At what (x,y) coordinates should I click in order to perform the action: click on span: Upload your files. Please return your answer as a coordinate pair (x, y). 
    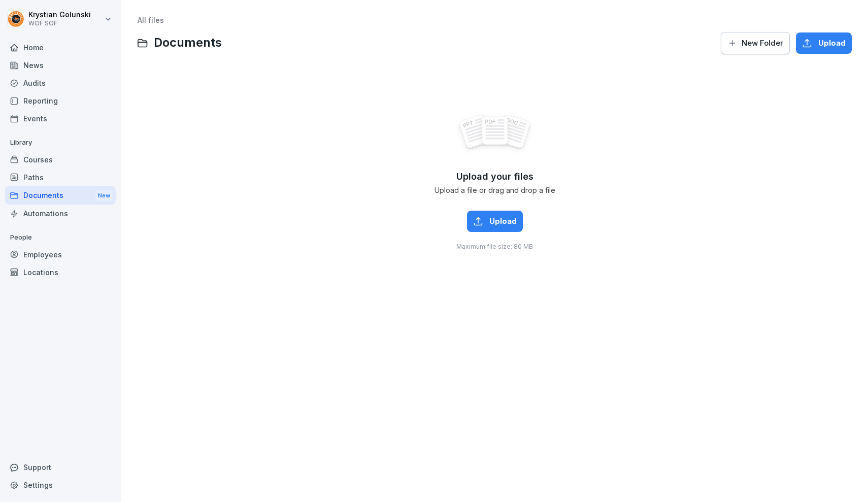
    Looking at the image, I should click on (495, 176).